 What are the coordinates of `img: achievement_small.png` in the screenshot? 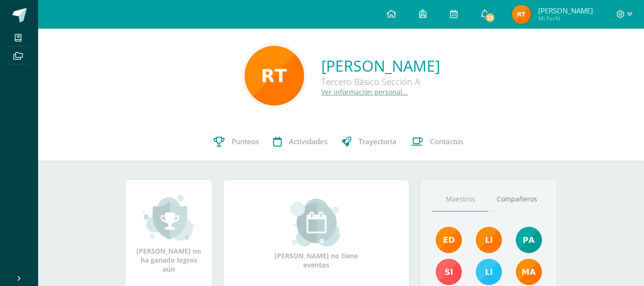 It's located at (169, 218).